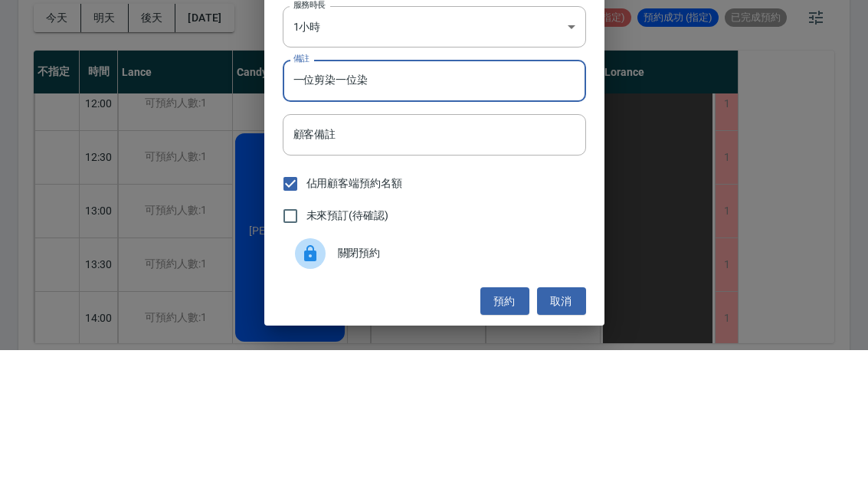 This screenshot has width=868, height=488. Describe the element at coordinates (309, 143) in the screenshot. I see `label: 服務時長` at that location.